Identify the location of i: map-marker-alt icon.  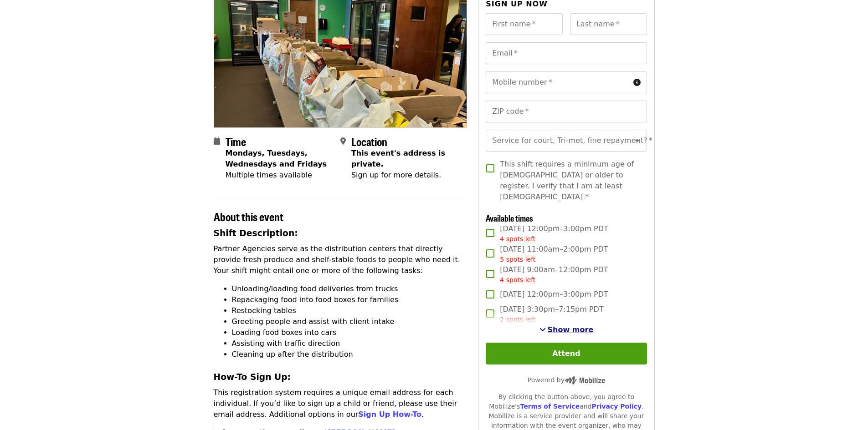
(343, 141).